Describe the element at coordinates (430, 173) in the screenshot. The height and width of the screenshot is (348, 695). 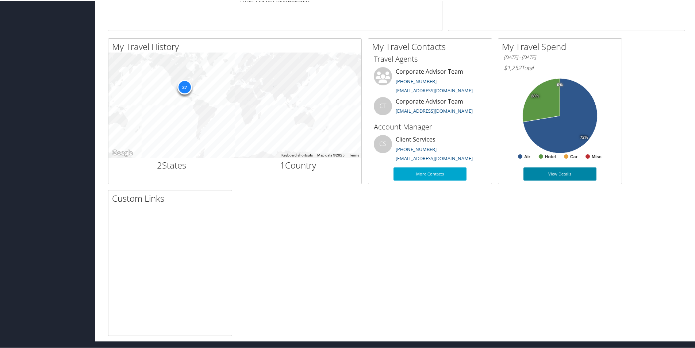
I see `a: More Contacts` at that location.